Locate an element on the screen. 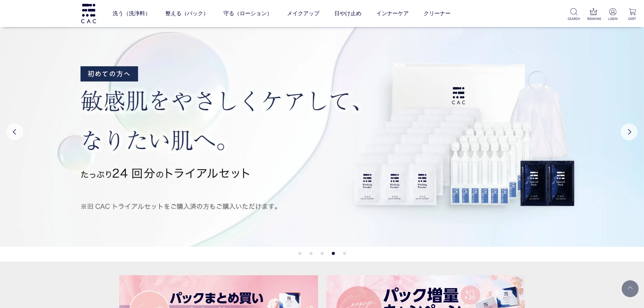 The width and height of the screenshot is (644, 308). button: Previous is located at coordinates (15, 132).